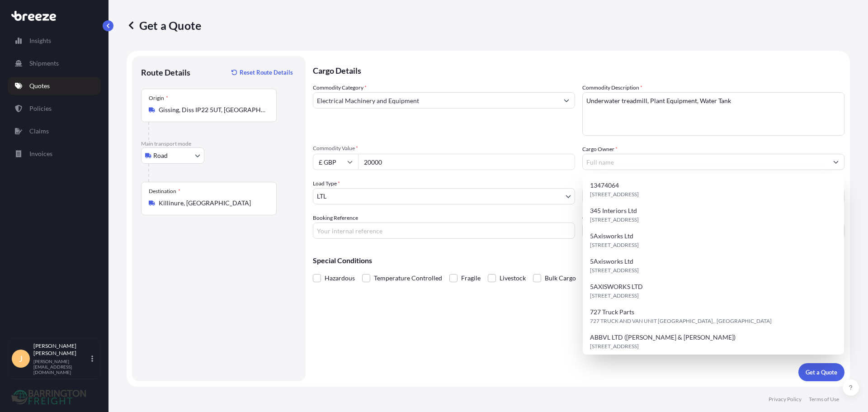  I want to click on button: Select transport, so click(173, 155).